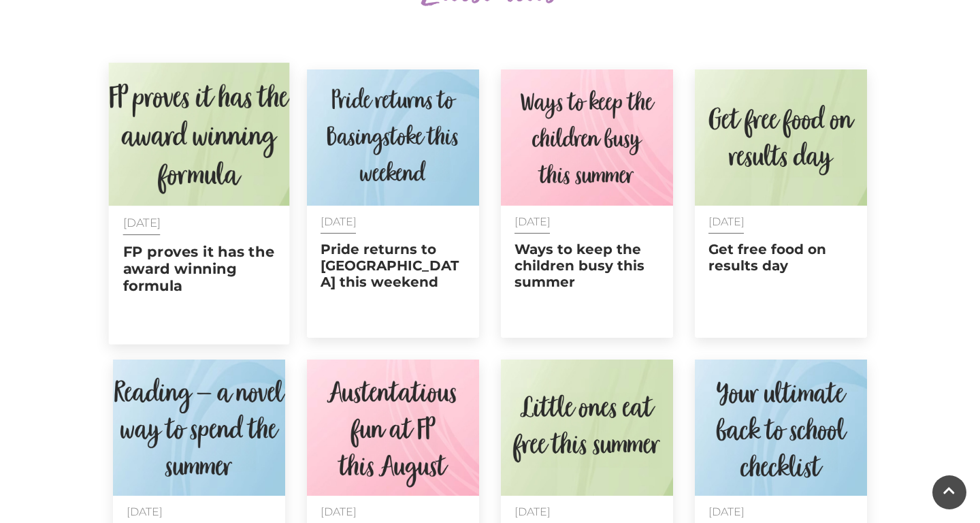  Describe the element at coordinates (587, 266) in the screenshot. I see `h2: Ways to keep the children busy this summer` at that location.